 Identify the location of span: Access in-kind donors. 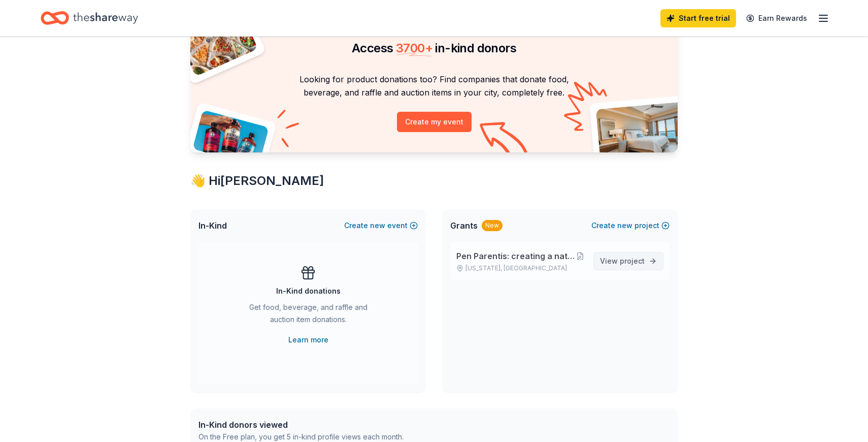
(434, 48).